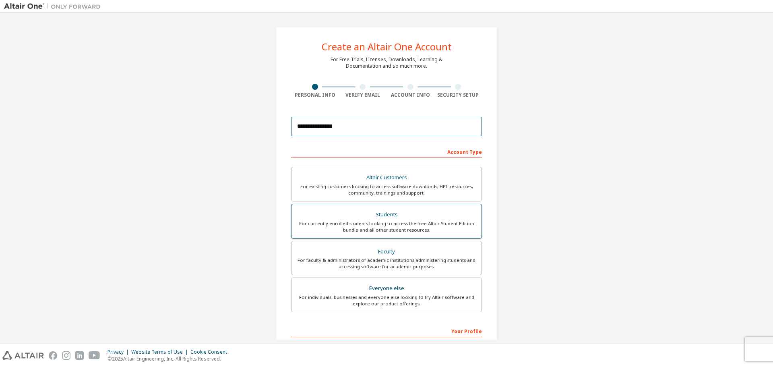 The height and width of the screenshot is (367, 773). I want to click on img: instagram.svg, so click(66, 355).